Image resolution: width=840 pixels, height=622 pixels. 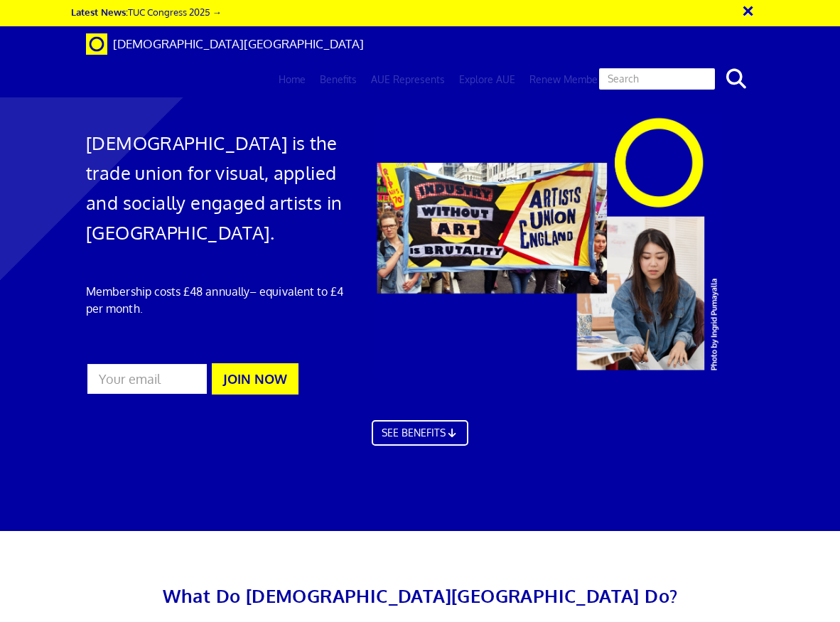 I want to click on a: AUE Represents, so click(x=408, y=80).